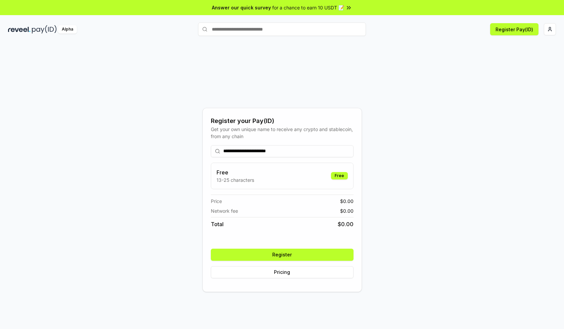 The width and height of the screenshot is (564, 329). What do you see at coordinates (339, 176) in the screenshot?
I see `div: Free` at bounding box center [339, 176].